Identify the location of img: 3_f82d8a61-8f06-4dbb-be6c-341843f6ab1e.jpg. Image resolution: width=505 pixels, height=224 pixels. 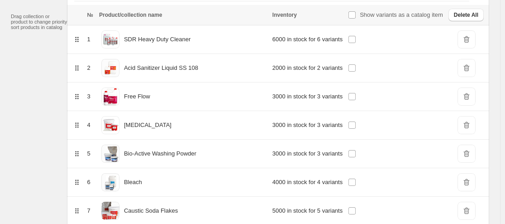
(110, 68).